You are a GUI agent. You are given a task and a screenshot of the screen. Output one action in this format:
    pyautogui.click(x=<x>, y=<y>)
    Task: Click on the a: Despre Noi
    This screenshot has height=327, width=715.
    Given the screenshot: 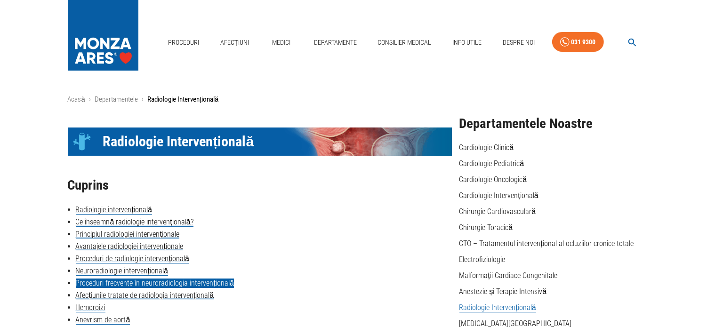 What is the action you would take?
    pyautogui.click(x=519, y=42)
    